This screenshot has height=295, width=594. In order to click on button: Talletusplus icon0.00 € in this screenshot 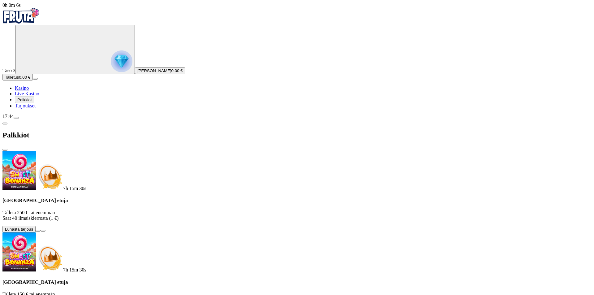, I will do `click(18, 77)`.